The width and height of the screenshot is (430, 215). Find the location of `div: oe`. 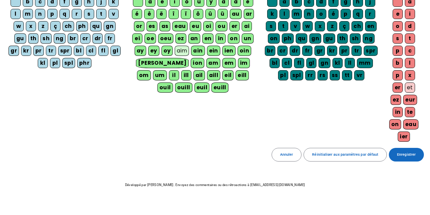

div: oe is located at coordinates (150, 38).